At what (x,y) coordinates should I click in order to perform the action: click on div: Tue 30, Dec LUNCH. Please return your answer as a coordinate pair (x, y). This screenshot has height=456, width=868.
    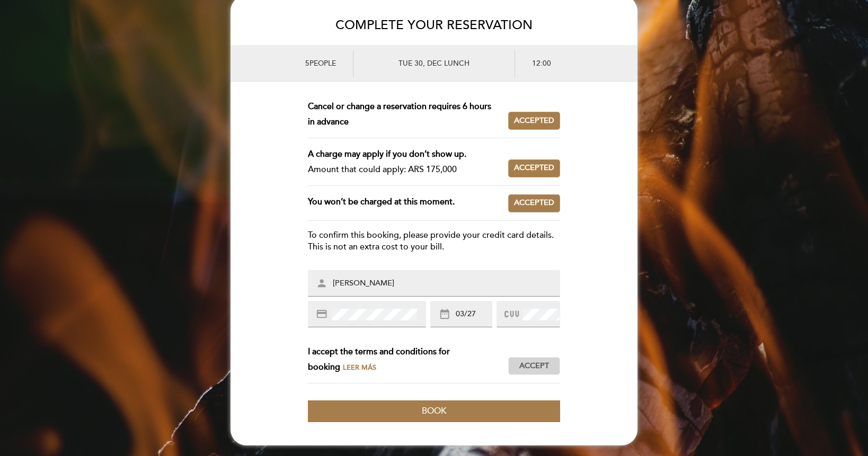
    Looking at the image, I should click on (434, 63).